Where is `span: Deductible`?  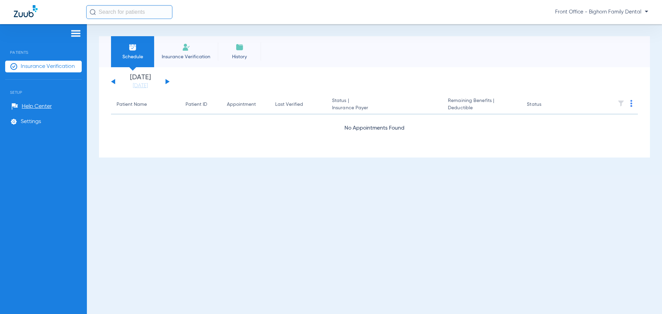 span: Deductible is located at coordinates (481, 108).